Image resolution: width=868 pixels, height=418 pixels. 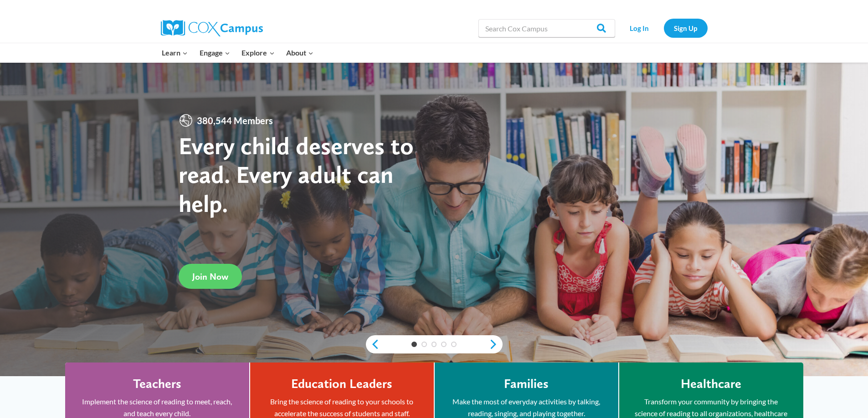 What do you see at coordinates (639, 28) in the screenshot?
I see `a: Log In` at bounding box center [639, 28].